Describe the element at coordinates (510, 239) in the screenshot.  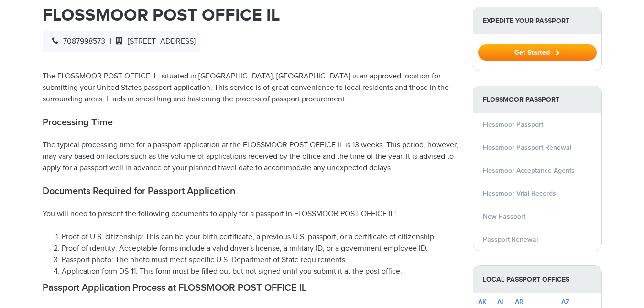
I see `a: Passport Renewal` at that location.